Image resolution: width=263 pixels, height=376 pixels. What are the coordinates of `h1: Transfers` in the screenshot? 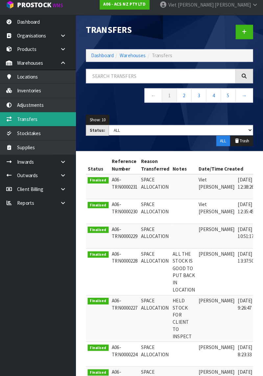 It's located at (127, 34).